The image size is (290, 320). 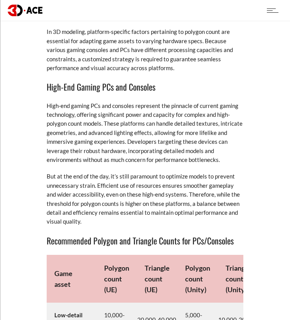 What do you see at coordinates (145, 199) in the screenshot?
I see `p: But at the end of the day, it’s still paramount to optimize models to prevent unnecessary strain....` at bounding box center [145, 199].